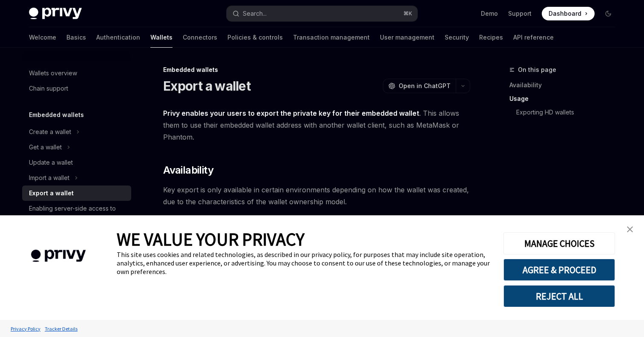 The height and width of the screenshot is (337, 644). What do you see at coordinates (559, 270) in the screenshot?
I see `button: AGREE & PROCEED` at bounding box center [559, 270].